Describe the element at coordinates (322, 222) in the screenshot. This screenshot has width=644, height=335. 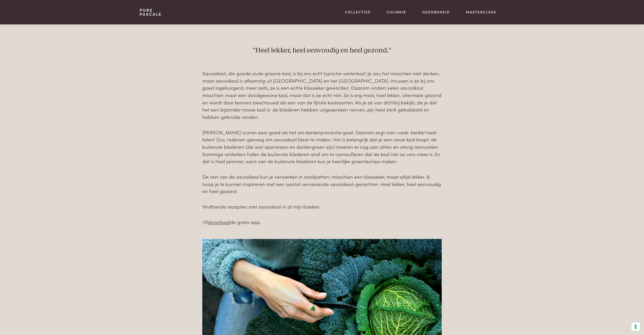
I see `p: Of de gratis app.` at that location.